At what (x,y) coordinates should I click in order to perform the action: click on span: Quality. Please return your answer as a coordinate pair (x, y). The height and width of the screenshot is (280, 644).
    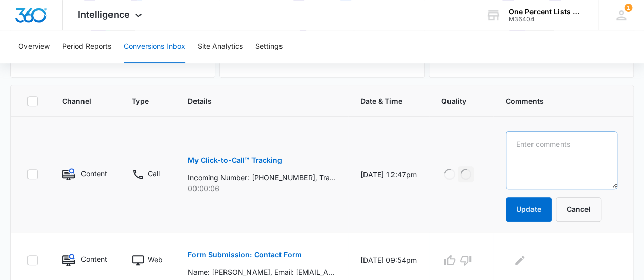
    Looking at the image, I should click on (454, 101).